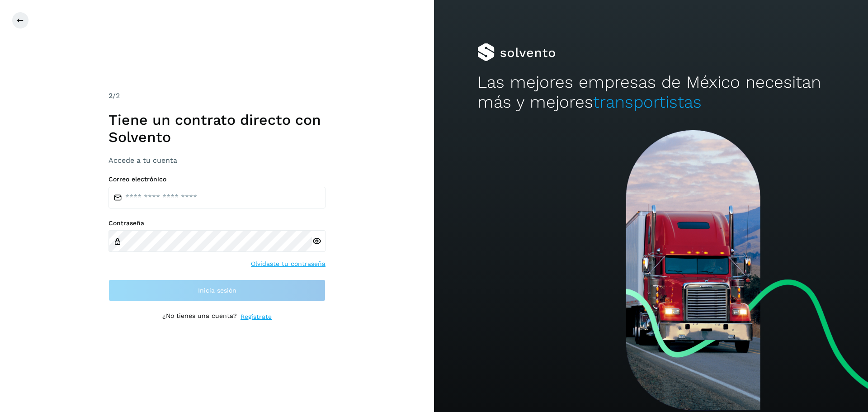  I want to click on a: Olvidaste tu contraseña, so click(288, 264).